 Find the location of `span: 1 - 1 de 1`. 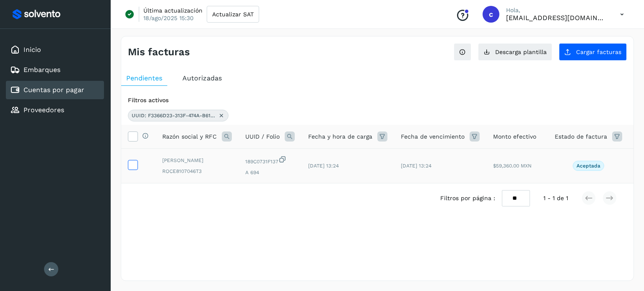

span: 1 - 1 de 1 is located at coordinates (555, 198).